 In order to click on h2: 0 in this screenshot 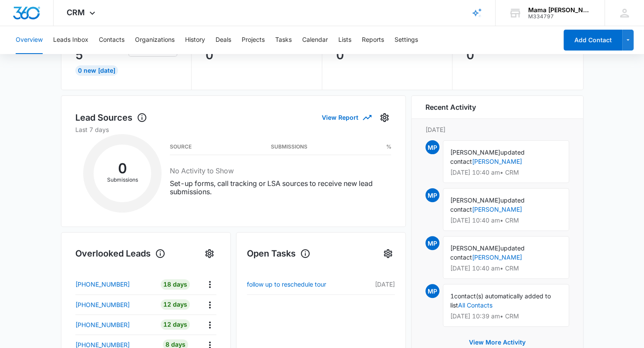, I will do `click(122, 169)`.